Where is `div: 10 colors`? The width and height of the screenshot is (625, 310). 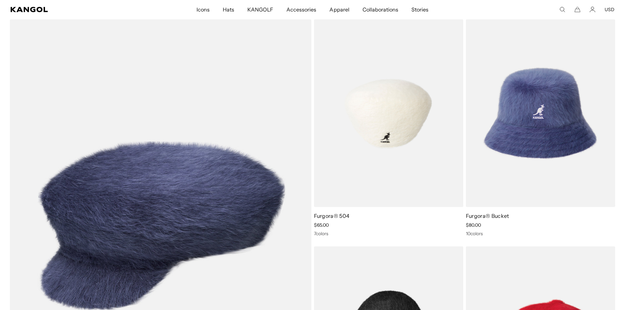
div: 10 colors is located at coordinates (540, 234).